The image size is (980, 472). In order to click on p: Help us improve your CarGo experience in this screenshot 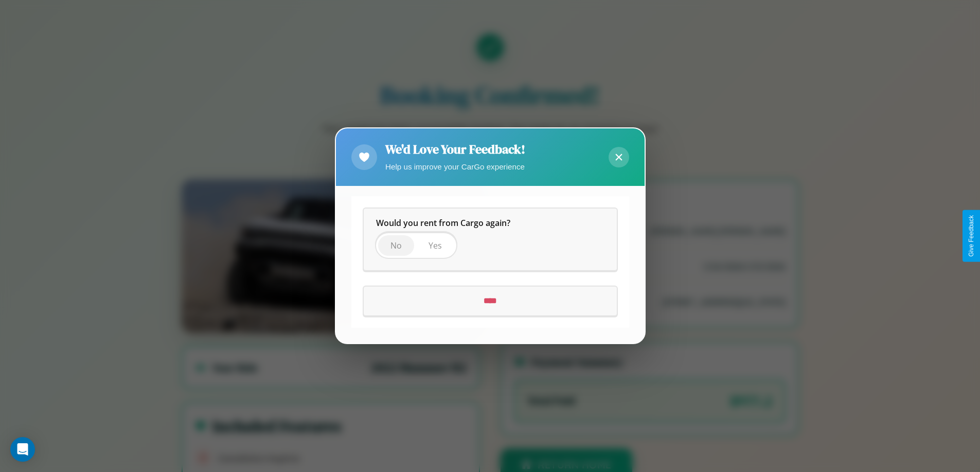, I will do `click(455, 167)`.